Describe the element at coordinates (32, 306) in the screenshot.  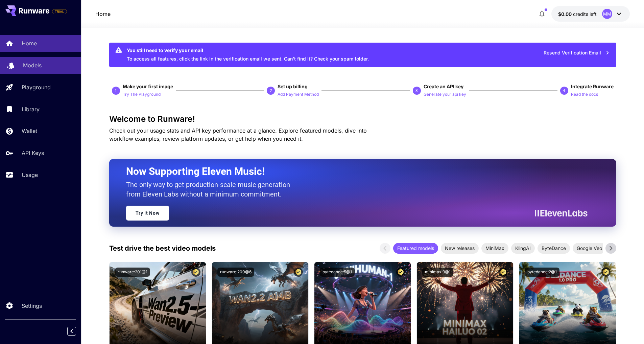
I see `p: Settings` at that location.